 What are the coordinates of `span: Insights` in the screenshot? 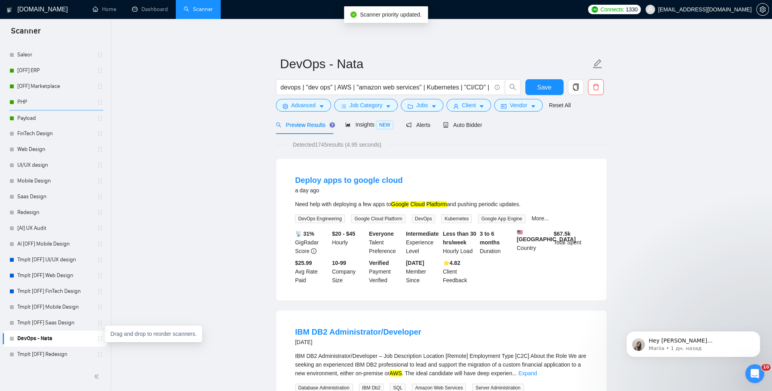 It's located at (369, 125).